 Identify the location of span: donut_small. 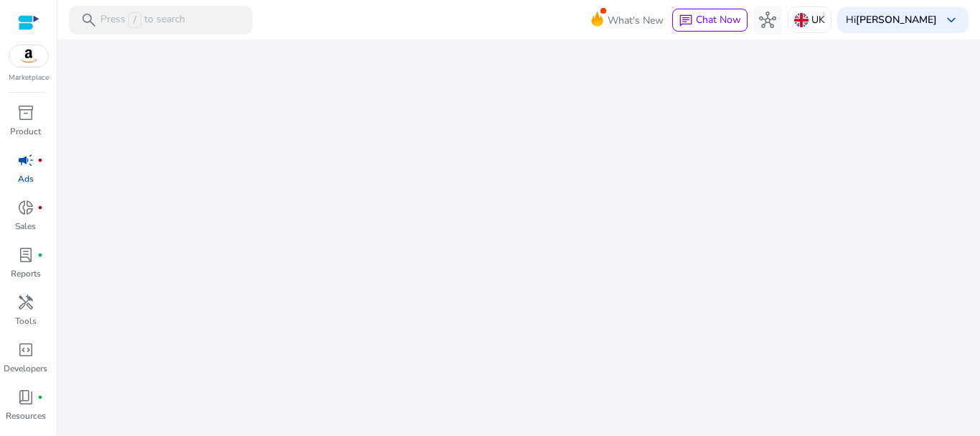
(26, 208).